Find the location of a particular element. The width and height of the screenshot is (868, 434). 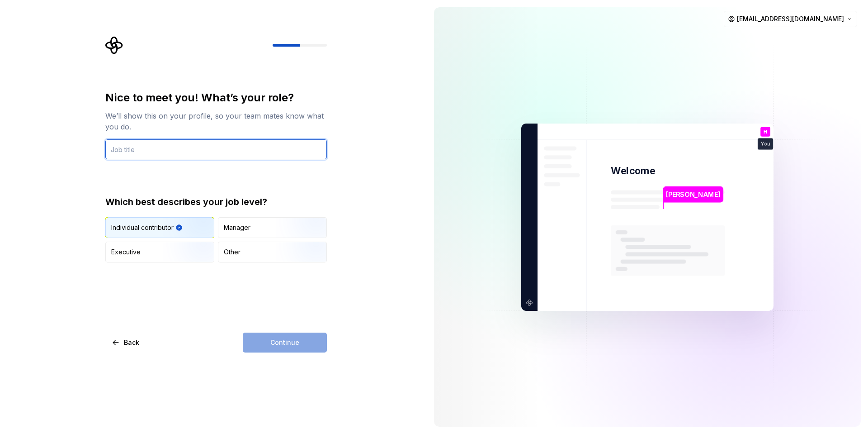

div: Executive is located at coordinates (125, 252).